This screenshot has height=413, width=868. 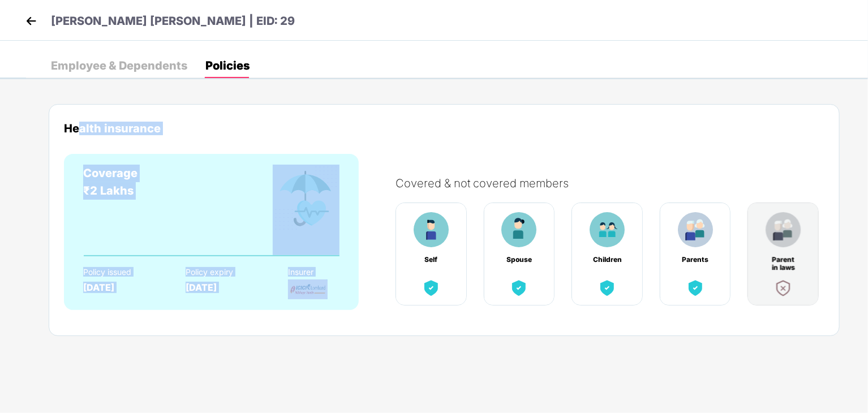 What do you see at coordinates (124, 273) in the screenshot?
I see `div: Policy issued` at bounding box center [124, 273].